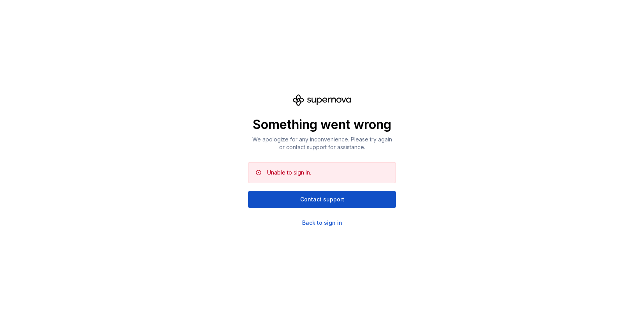 The height and width of the screenshot is (321, 644). Describe the element at coordinates (322, 199) in the screenshot. I see `span: Contact support` at that location.